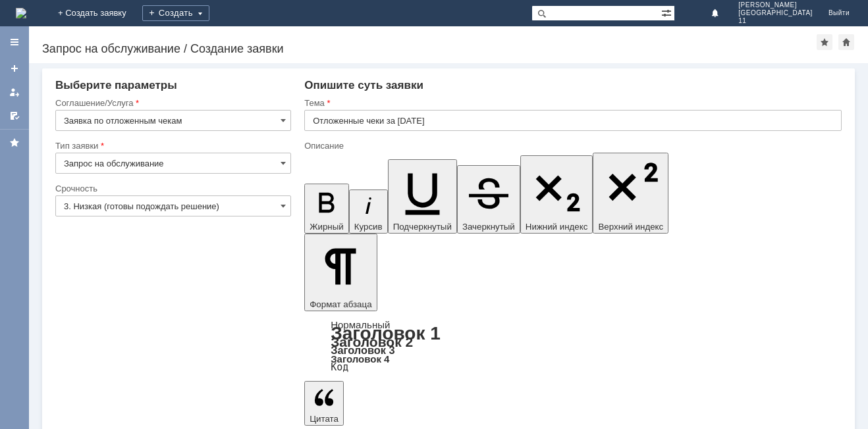 This screenshot has height=429, width=868. Describe the element at coordinates (341, 304) in the screenshot. I see `span: Формат абзаца` at that location.